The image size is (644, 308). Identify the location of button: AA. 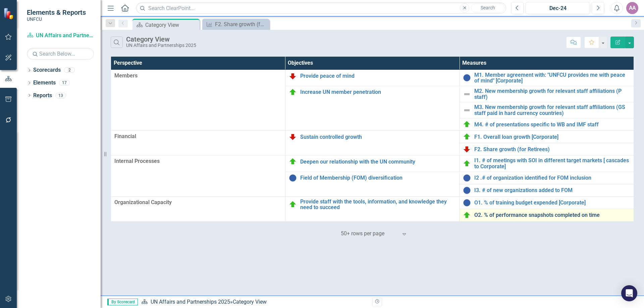
(632, 8).